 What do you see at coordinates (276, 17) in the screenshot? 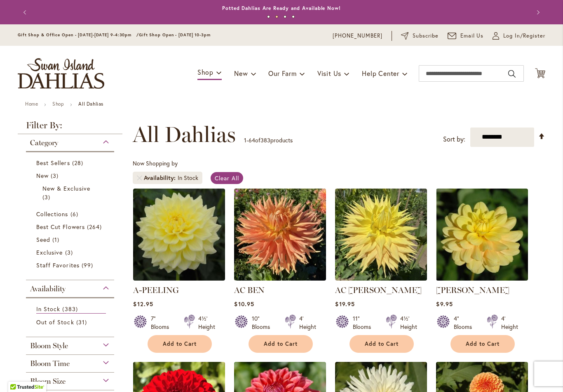
I see `button: 2 of 4` at bounding box center [276, 17].